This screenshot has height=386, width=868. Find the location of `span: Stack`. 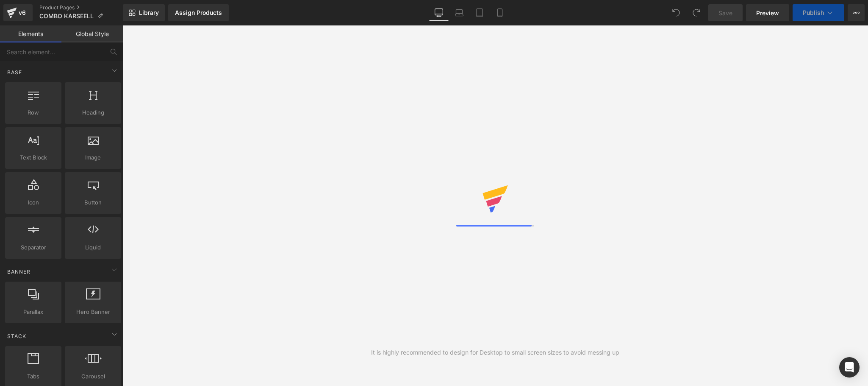

span: Stack is located at coordinates (17, 336).